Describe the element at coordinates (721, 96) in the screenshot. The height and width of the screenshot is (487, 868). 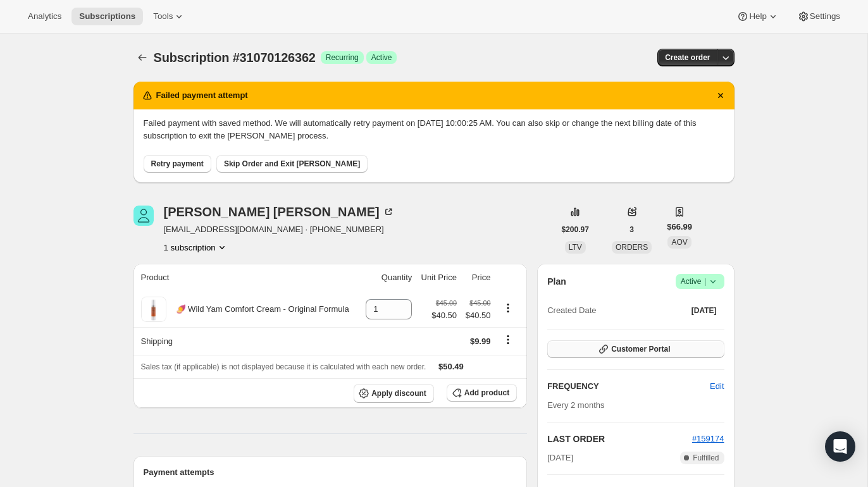
I see `button: Dismiss notification` at that location.